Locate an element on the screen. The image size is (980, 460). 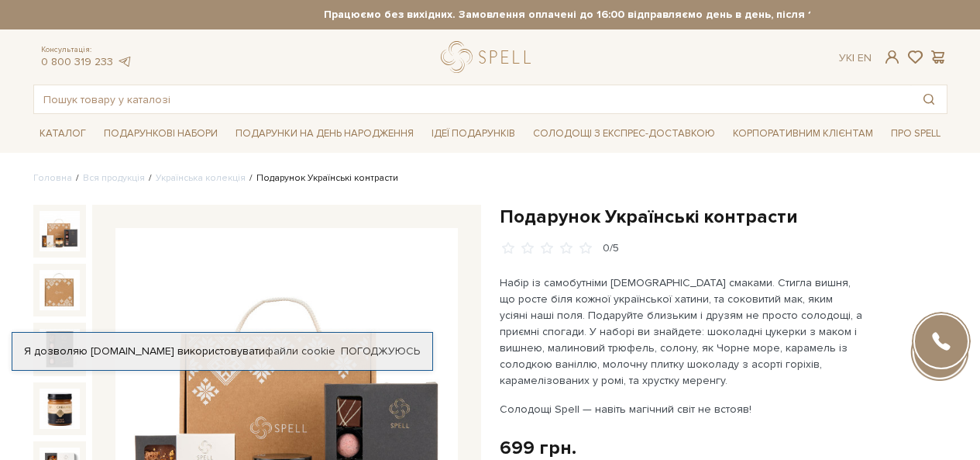
a: En is located at coordinates (865, 57).